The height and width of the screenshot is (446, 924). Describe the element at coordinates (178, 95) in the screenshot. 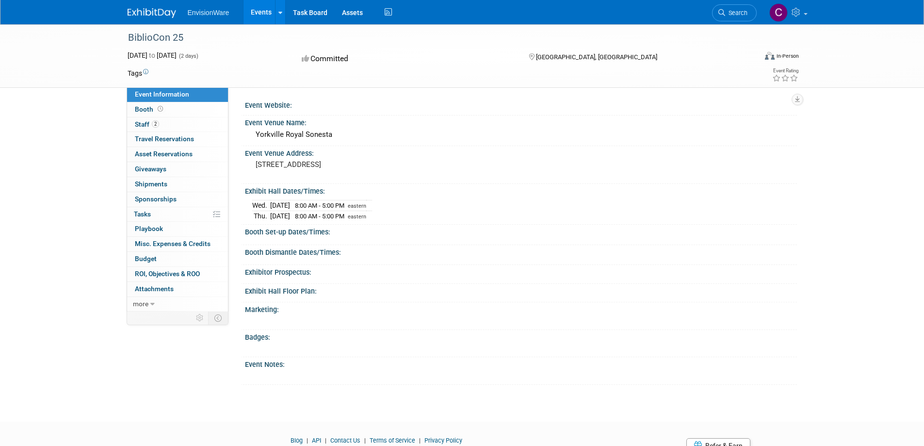

I see `a: Event Information` at that location.